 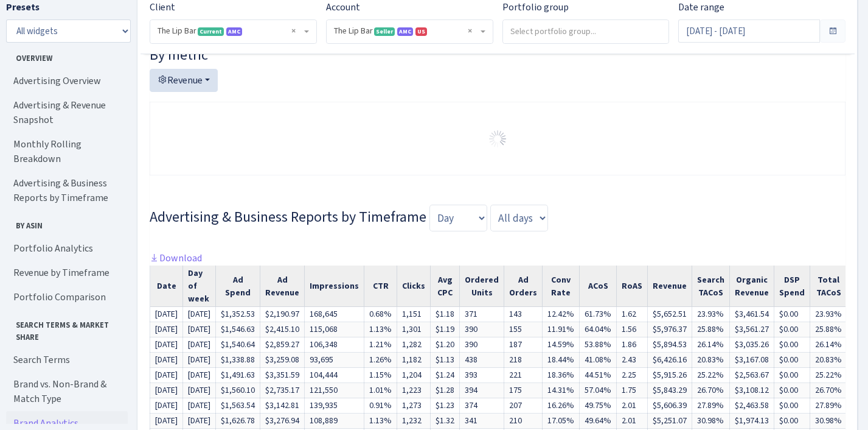 What do you see at coordinates (238, 314) in the screenshot?
I see `td: $1,352.53` at bounding box center [238, 314].